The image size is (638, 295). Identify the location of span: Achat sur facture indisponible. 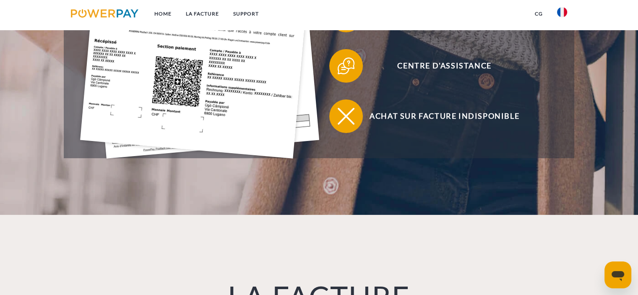
(444, 116).